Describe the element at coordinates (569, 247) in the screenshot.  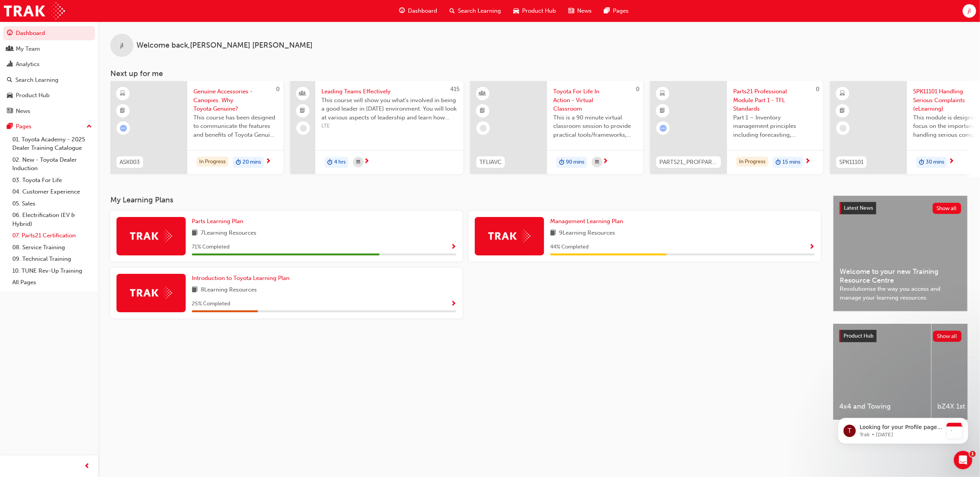
I see `span: 44 % Completed` at that location.